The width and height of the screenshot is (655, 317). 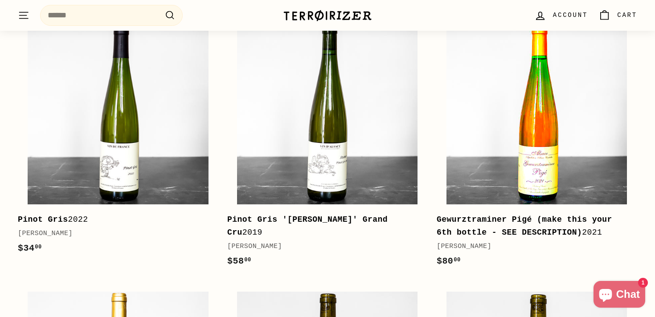 What do you see at coordinates (30, 248) in the screenshot?
I see `span: $34` at bounding box center [30, 248].